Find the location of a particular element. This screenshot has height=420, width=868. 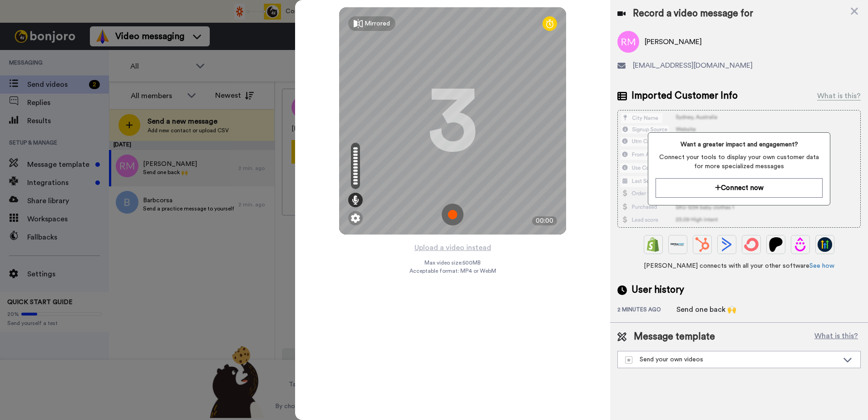

span: User history is located at coordinates (658, 290).